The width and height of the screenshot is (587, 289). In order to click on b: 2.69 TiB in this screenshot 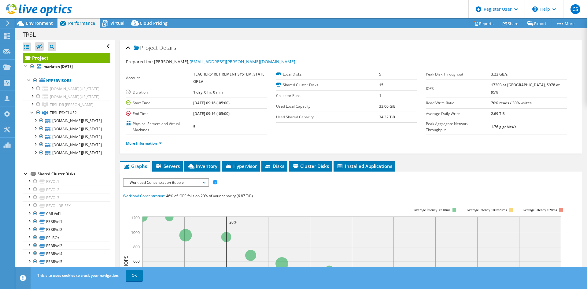, I will do `click(498, 113)`.